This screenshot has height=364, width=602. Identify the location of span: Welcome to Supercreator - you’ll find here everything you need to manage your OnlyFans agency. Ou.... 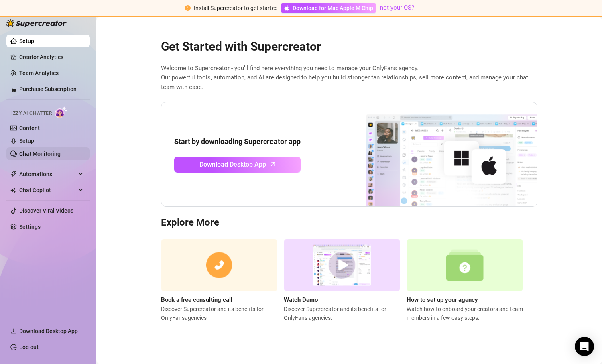
(349, 78).